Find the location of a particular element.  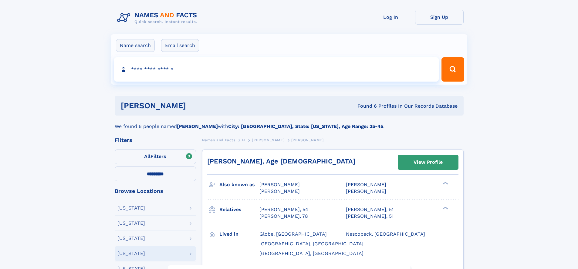

div: Filters is located at coordinates (155, 140).